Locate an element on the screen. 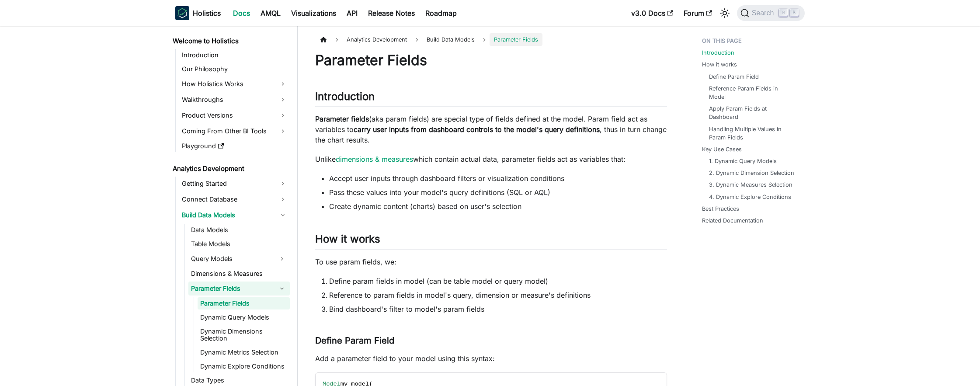 This screenshot has width=980, height=386. a: 4. Dynamic Explore Conditions is located at coordinates (750, 197).